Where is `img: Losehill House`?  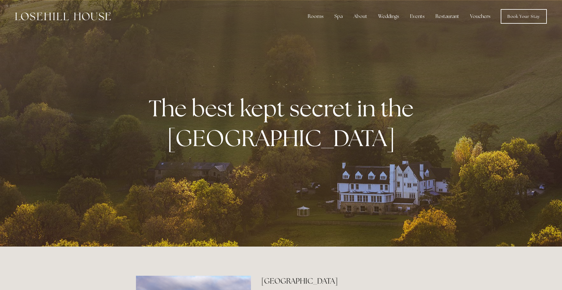 img: Losehill House is located at coordinates (63, 16).